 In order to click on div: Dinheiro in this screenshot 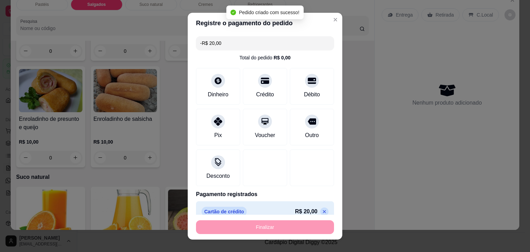, I will do `click(218, 95)`.